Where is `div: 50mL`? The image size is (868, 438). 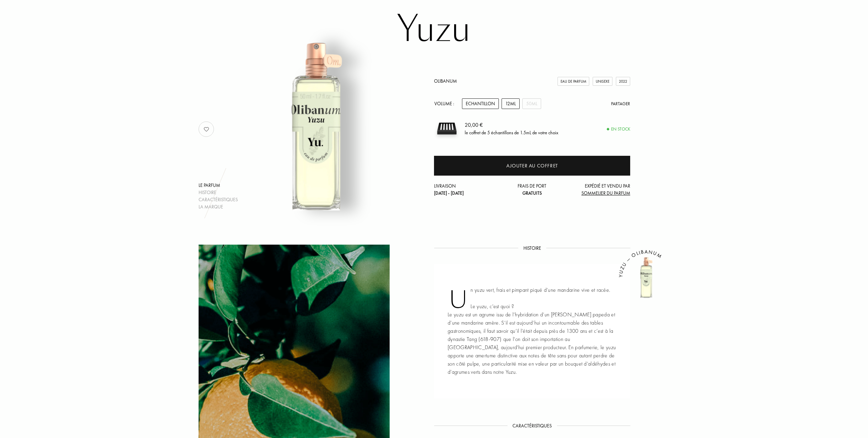
div: 50mL is located at coordinates (532, 103).